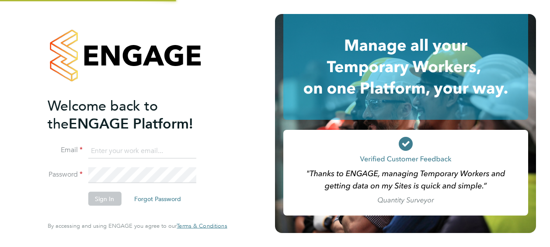 The height and width of the screenshot is (247, 550). Describe the element at coordinates (105, 199) in the screenshot. I see `button: Sign In` at that location.